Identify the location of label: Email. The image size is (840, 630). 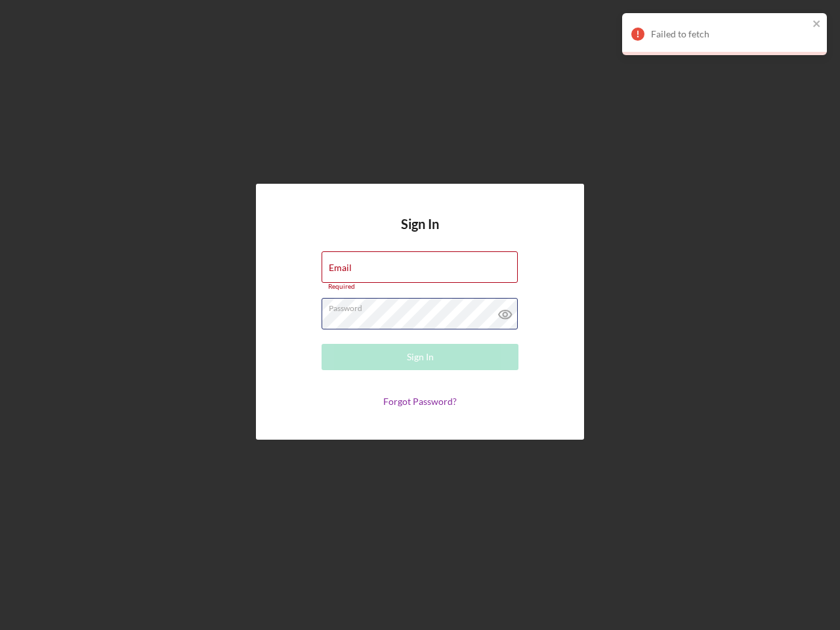
(340, 267).